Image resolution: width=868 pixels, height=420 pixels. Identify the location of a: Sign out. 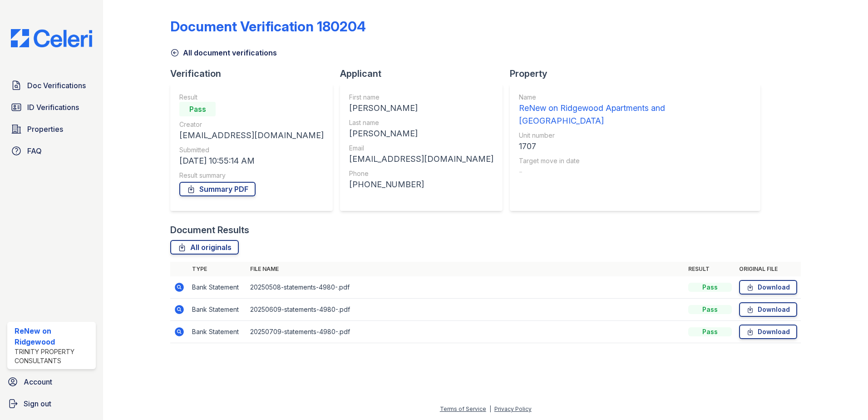
(52, 404).